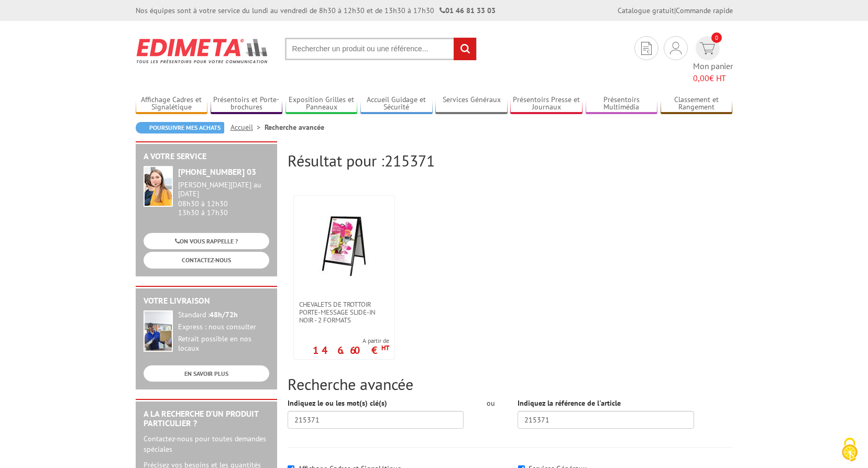  I want to click on div: Express : nous consulter, so click(223, 328).